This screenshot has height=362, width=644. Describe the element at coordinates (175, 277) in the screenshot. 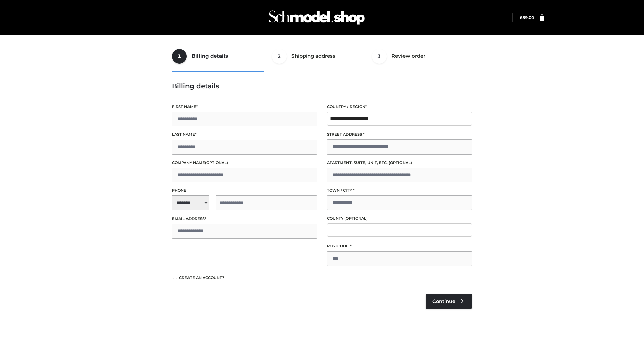

I see `input: Create an account?` at that location.